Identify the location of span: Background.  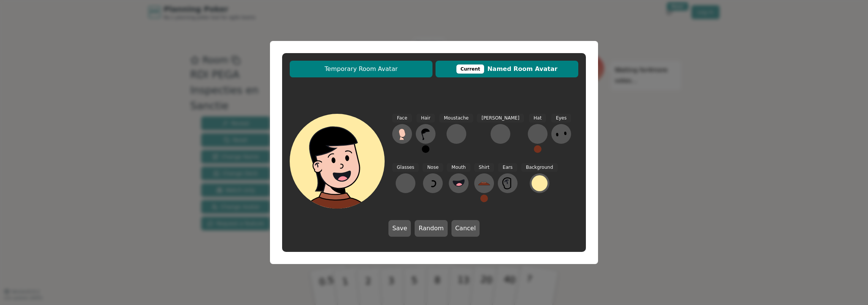
(540, 167).